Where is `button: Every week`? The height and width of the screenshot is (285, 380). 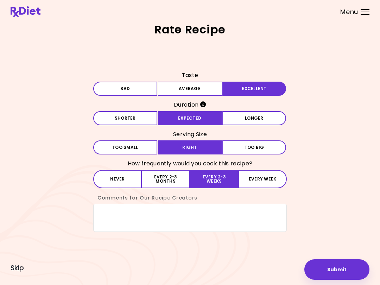
button: Every week is located at coordinates (262, 179).